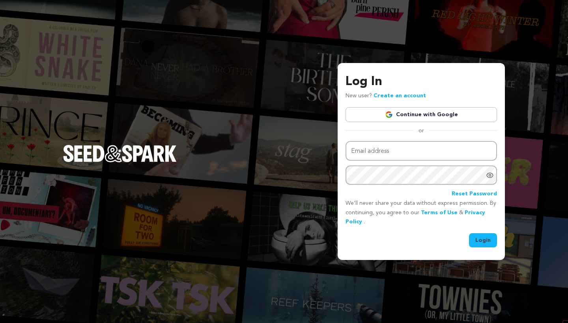 This screenshot has width=568, height=323. I want to click on a: Continue with Google, so click(421, 115).